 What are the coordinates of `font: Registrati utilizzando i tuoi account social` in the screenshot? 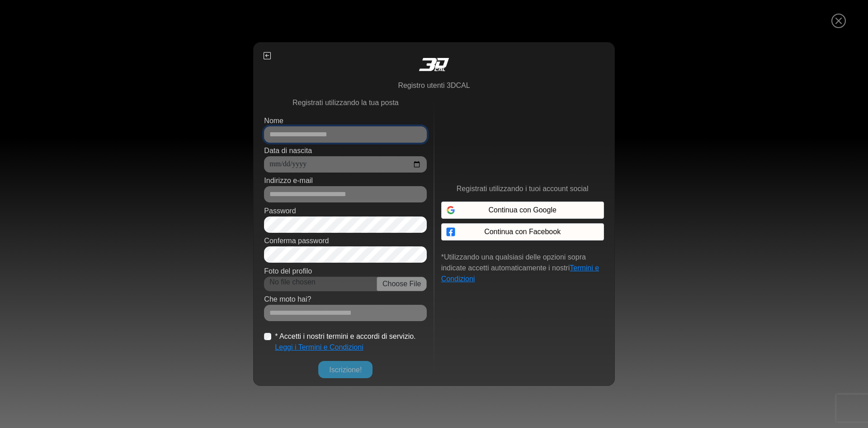 It's located at (522, 188).